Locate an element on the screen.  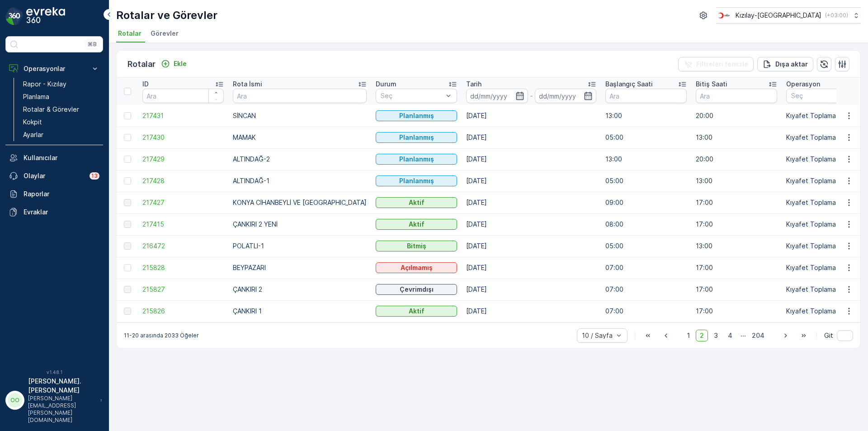
a: 217415 is located at coordinates (183, 224).